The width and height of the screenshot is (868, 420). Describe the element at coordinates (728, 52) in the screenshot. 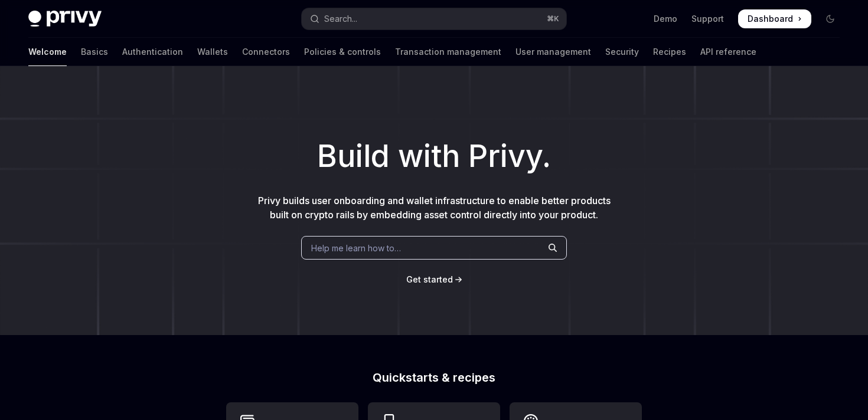

I see `a: API reference` at that location.